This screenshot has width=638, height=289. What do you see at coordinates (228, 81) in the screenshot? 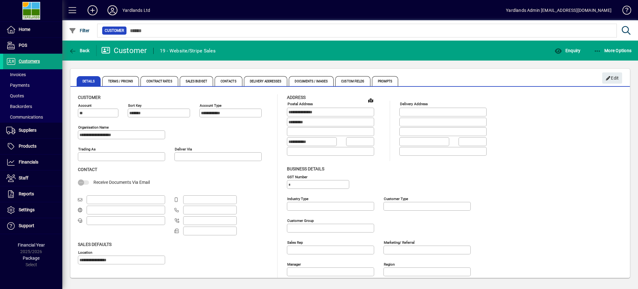
I see `span: Contacts` at bounding box center [228, 81].